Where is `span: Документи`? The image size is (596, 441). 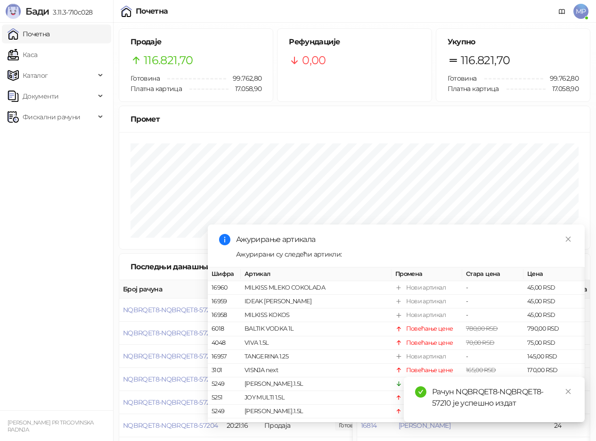 span: Документи is located at coordinates (41, 96).